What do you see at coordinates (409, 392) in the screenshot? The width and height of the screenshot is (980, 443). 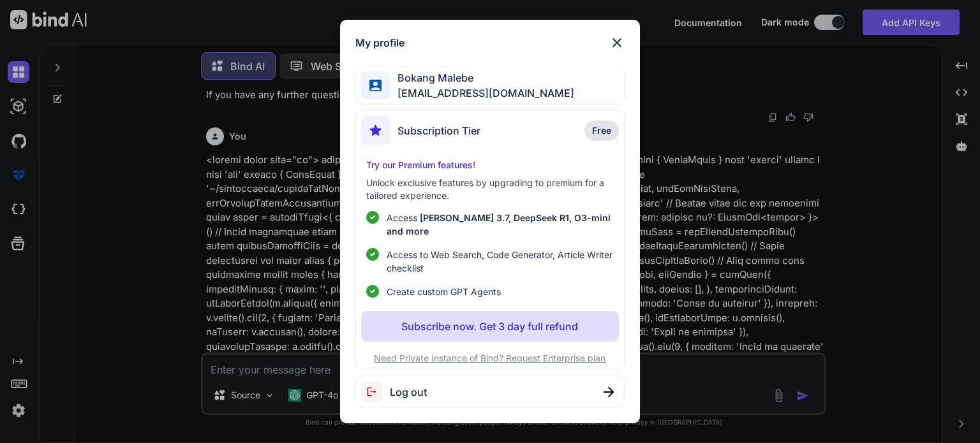 I see `span: Log out` at bounding box center [409, 392].